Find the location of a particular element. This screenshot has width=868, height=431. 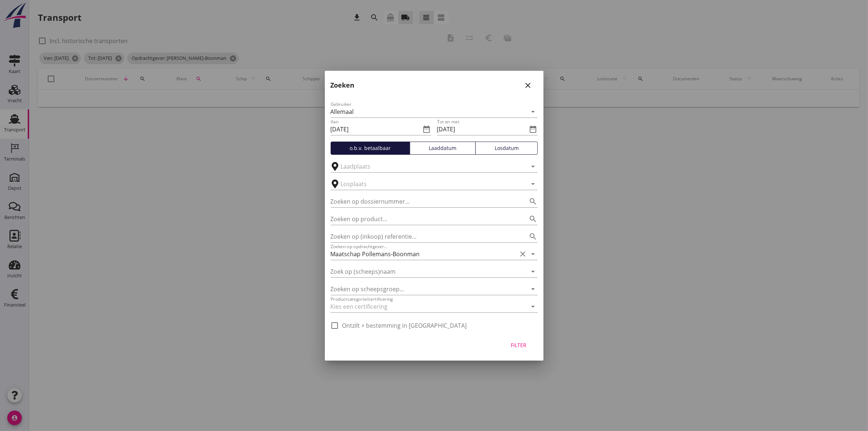

input: Zoeken op opdrachtgever... is located at coordinates (424, 254).